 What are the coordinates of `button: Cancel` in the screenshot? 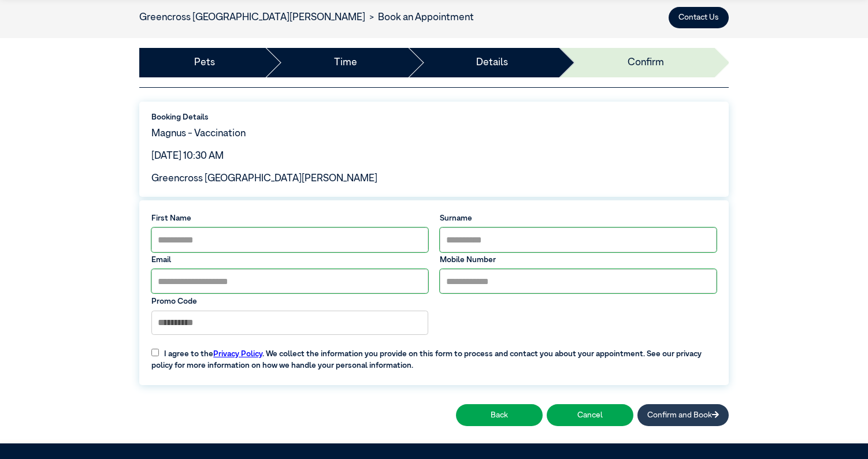 It's located at (590, 415).